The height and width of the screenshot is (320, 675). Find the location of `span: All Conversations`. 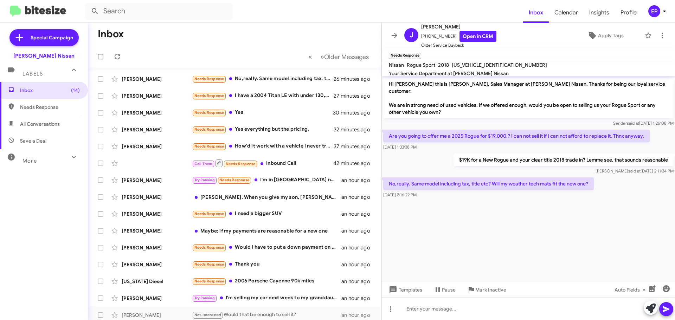

span: All Conversations is located at coordinates (40, 124).